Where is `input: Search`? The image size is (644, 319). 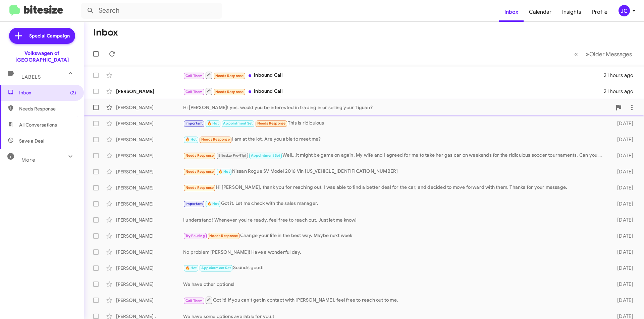
input: Search is located at coordinates (151, 11).